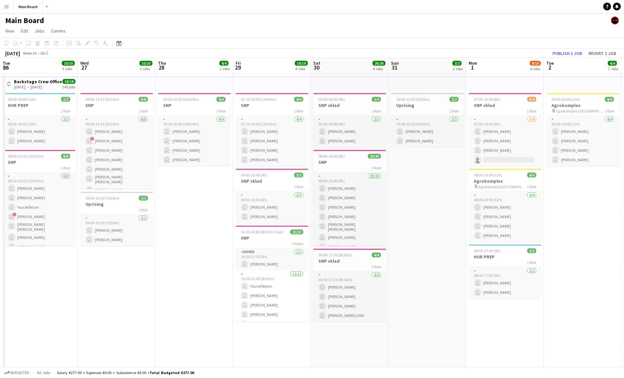 The width and height of the screenshot is (624, 378). What do you see at coordinates (58, 31) in the screenshot?
I see `a: Comms` at bounding box center [58, 31].